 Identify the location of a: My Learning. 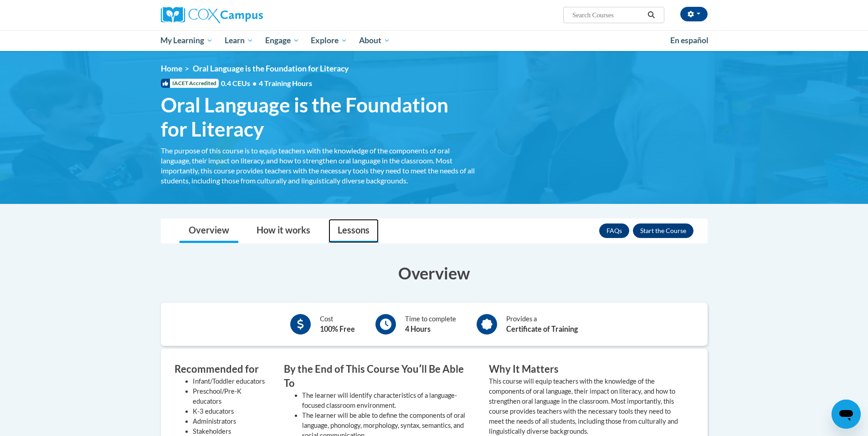
(187, 40).